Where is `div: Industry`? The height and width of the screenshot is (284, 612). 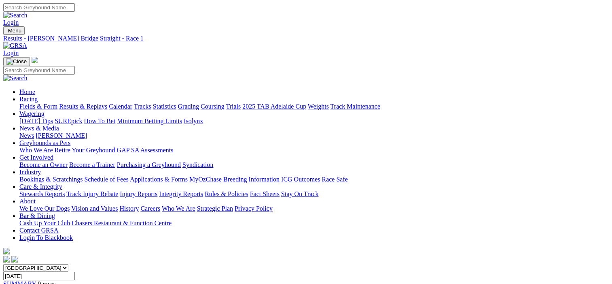
div: Industry is located at coordinates (314, 179).